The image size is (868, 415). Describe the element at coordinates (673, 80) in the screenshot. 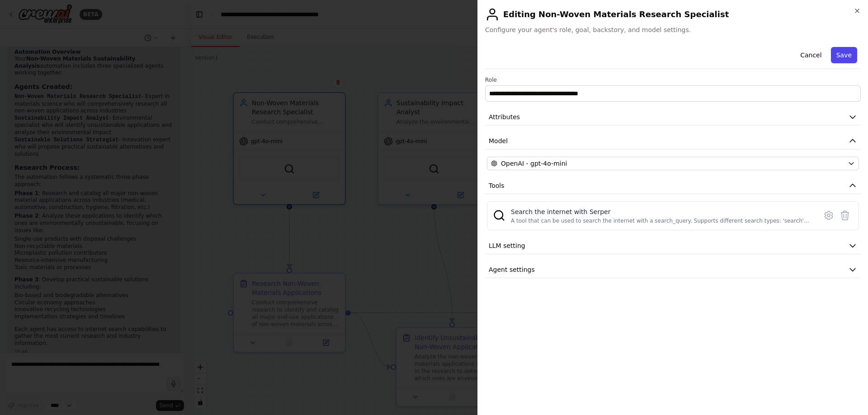

I see `label: Role` at that location.